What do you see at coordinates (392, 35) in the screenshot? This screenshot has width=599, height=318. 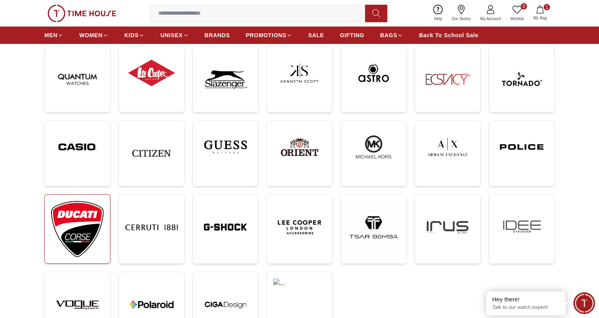 I see `a: BAGS` at bounding box center [392, 35].